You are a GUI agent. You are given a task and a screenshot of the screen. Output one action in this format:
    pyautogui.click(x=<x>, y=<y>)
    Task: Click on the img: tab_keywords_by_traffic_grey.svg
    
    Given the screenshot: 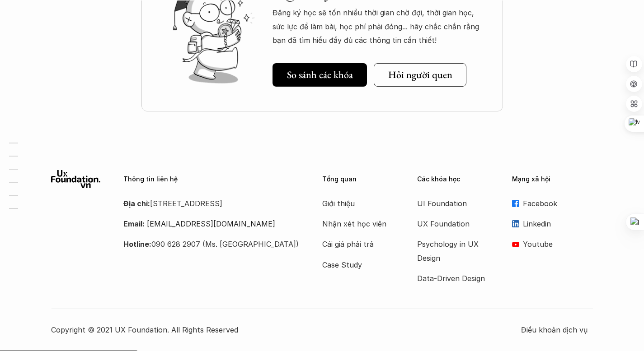 What is the action you would take?
    pyautogui.click(x=94, y=56)
    